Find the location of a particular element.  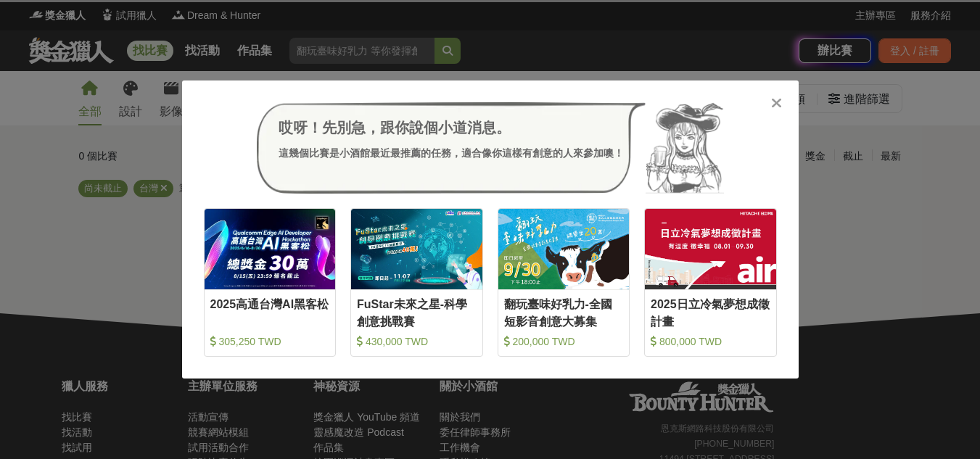

a: Cover Image翻玩臺味好乳力-全國短影音創意大募集 200,000 TWD is located at coordinates (563, 282).